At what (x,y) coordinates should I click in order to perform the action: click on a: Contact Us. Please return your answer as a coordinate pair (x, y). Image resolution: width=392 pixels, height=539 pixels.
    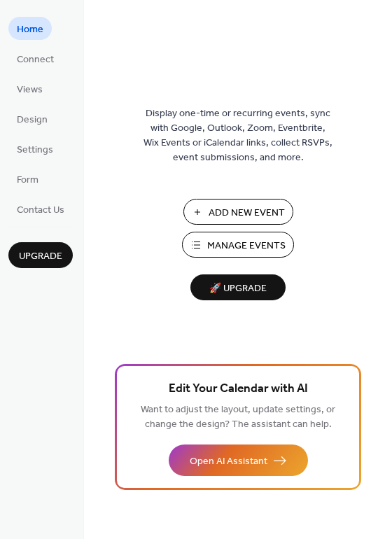
    Looking at the image, I should click on (41, 209).